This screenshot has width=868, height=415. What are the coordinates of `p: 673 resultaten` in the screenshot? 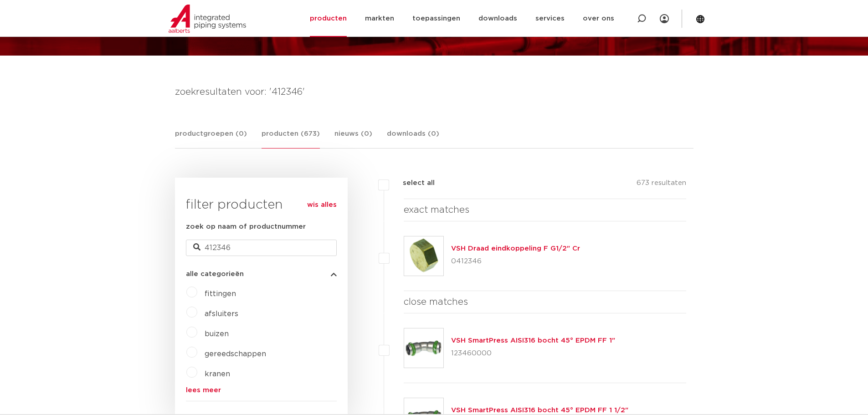 It's located at (661, 185).